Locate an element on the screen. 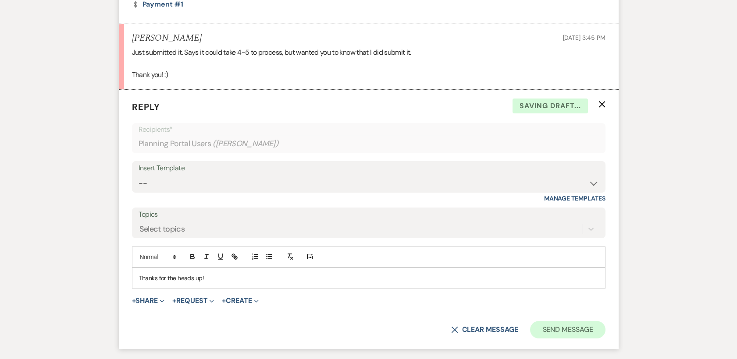 The width and height of the screenshot is (737, 359). div: Insert Template is located at coordinates (369, 168).